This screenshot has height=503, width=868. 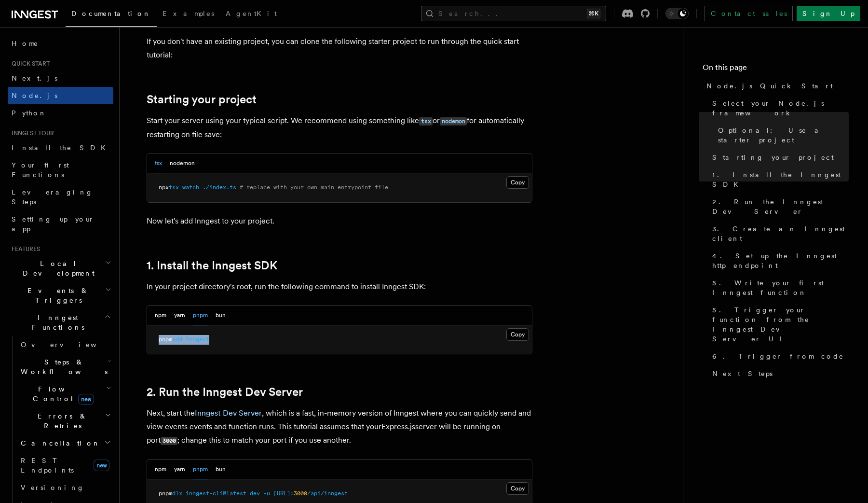 I want to click on span: REST Endpoints, so click(x=47, y=466).